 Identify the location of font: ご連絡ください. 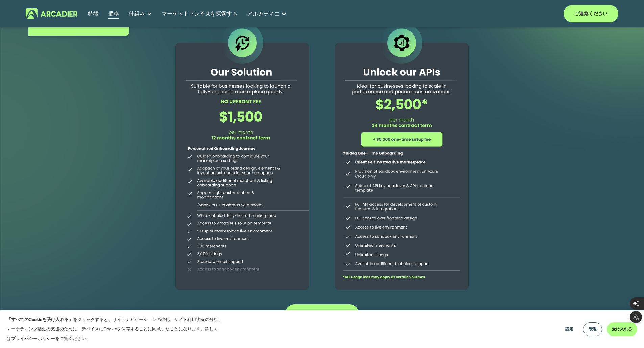
(591, 14).